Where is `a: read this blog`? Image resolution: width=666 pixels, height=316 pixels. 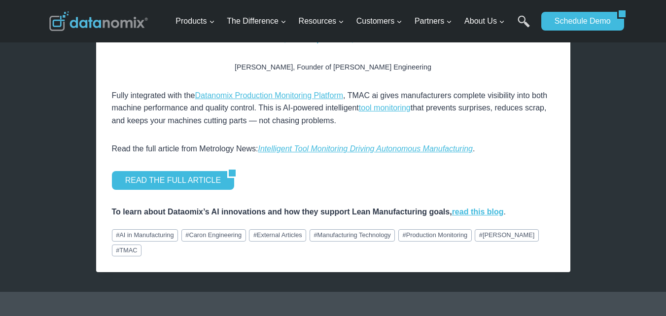 a: read this blog is located at coordinates (478, 211).